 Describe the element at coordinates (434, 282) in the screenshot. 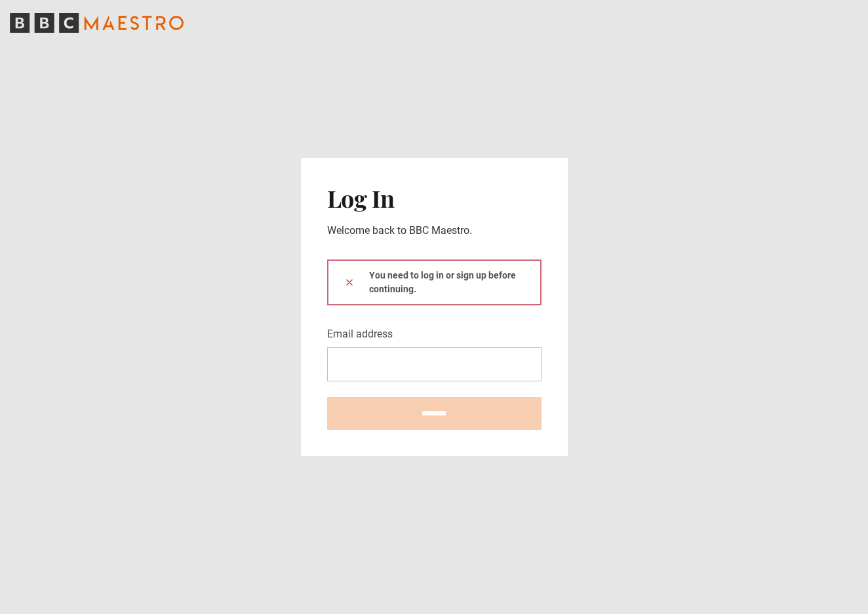

I see `div: You need to log in or sign up before continuing.` at that location.